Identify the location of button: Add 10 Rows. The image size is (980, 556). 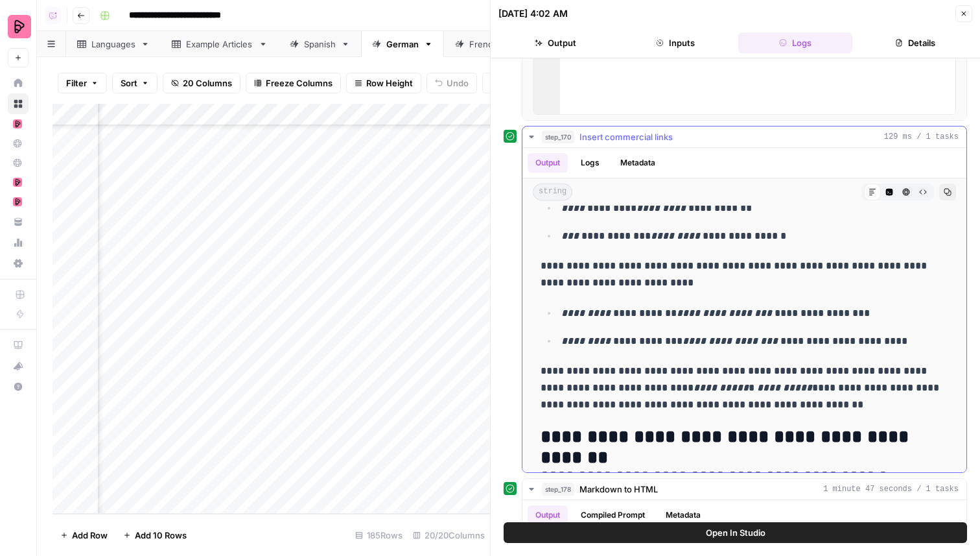
(155, 535).